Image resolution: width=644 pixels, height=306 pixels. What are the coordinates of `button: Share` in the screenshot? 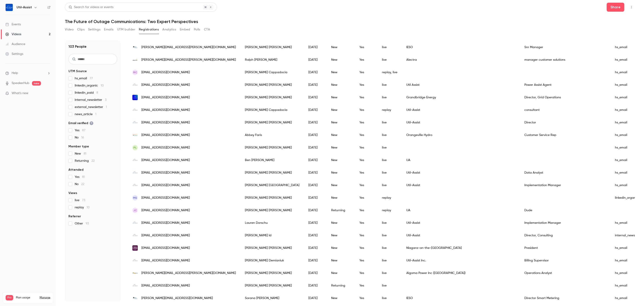 It's located at (615, 7).